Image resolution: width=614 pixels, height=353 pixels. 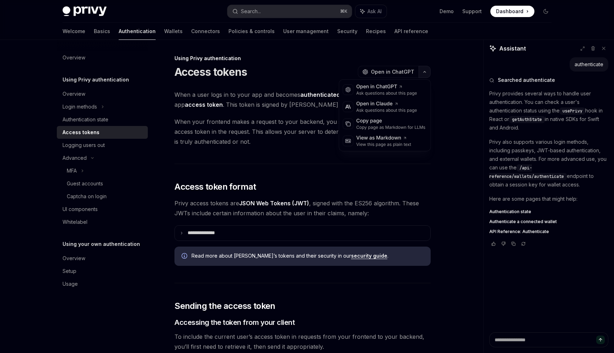 What do you see at coordinates (85, 119) in the screenshot?
I see `div: Authentication state` at bounding box center [85, 119].